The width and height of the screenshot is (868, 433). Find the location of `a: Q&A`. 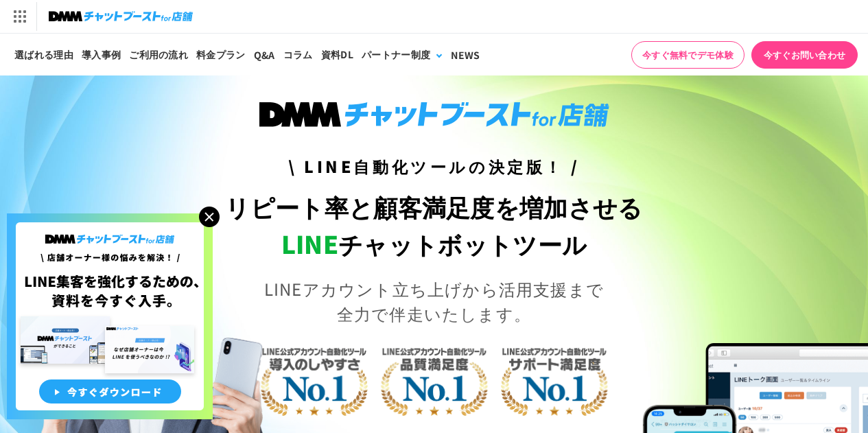

a: Q&A is located at coordinates (264, 54).